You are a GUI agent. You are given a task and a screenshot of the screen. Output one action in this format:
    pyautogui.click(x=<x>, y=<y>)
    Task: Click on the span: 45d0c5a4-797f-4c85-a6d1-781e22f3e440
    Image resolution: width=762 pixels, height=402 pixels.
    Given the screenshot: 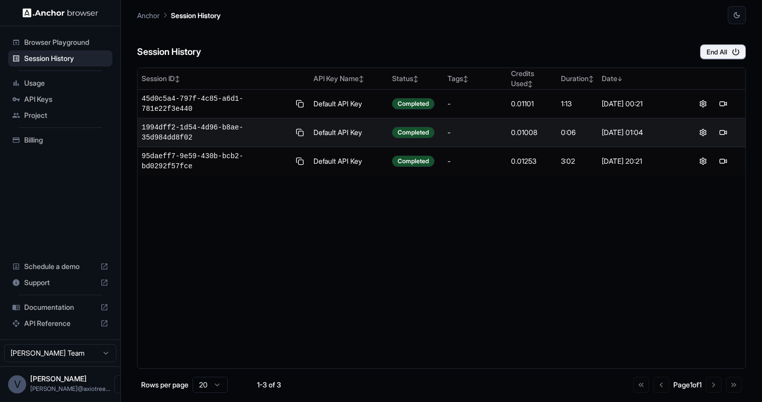 What is the action you would take?
    pyautogui.click(x=216, y=104)
    